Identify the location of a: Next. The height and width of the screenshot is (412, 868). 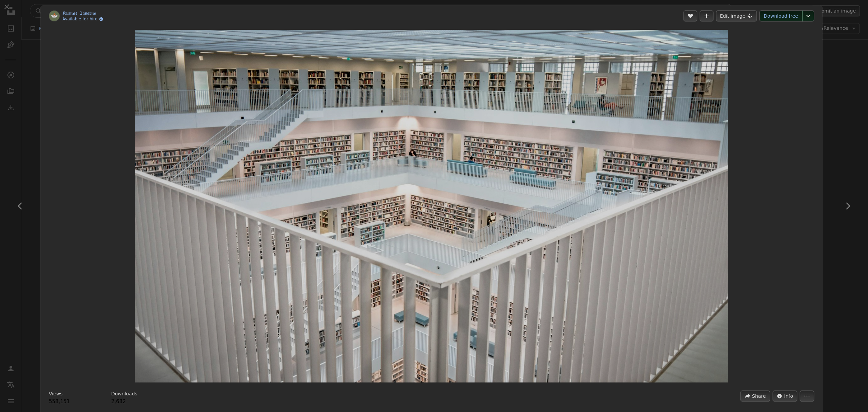
(848, 206).